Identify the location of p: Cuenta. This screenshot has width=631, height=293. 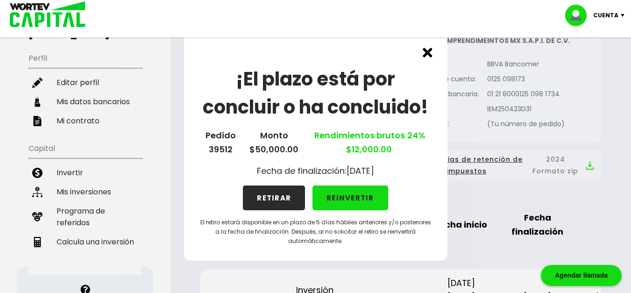
(606, 15).